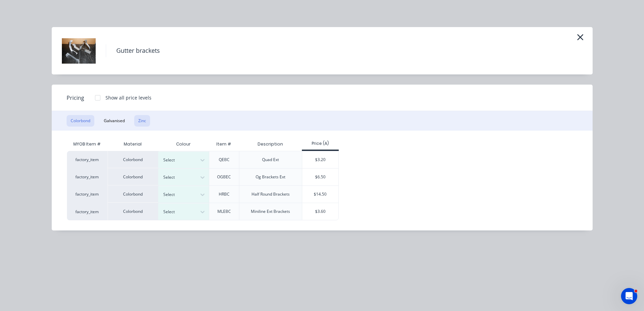 The height and width of the screenshot is (311, 644). Describe the element at coordinates (184, 144) in the screenshot. I see `div: Colour` at that location.